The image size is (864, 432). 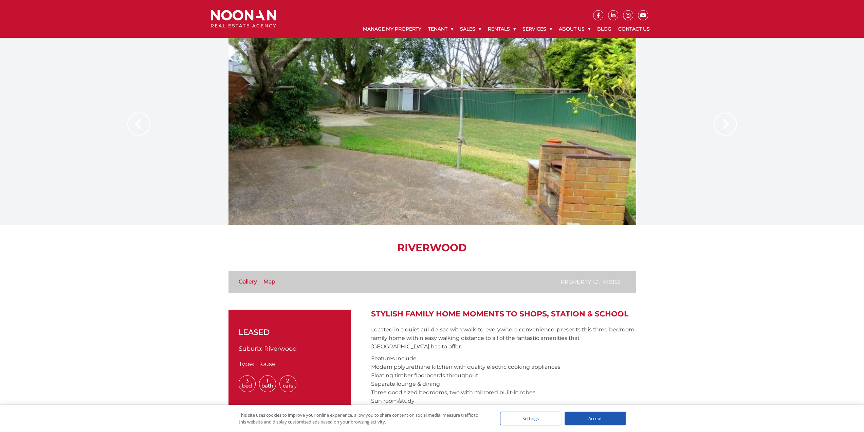 What do you see at coordinates (247, 384) in the screenshot?
I see `span: 3 Bed` at bounding box center [247, 384].